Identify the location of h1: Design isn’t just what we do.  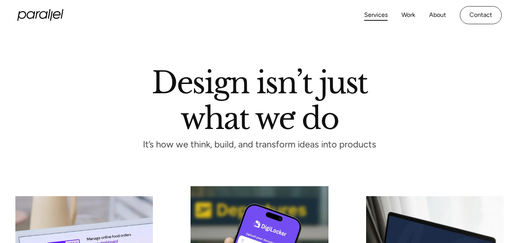
(260, 99).